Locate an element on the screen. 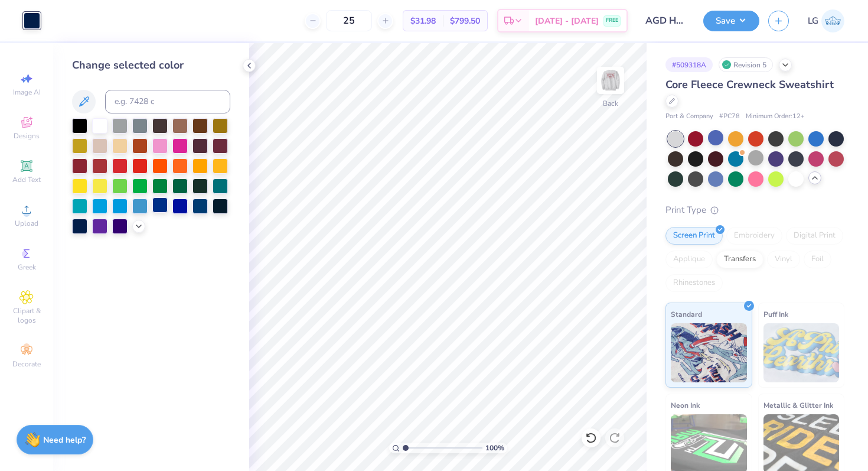 This screenshot has width=868, height=471. span: Image AI is located at coordinates (27, 93).